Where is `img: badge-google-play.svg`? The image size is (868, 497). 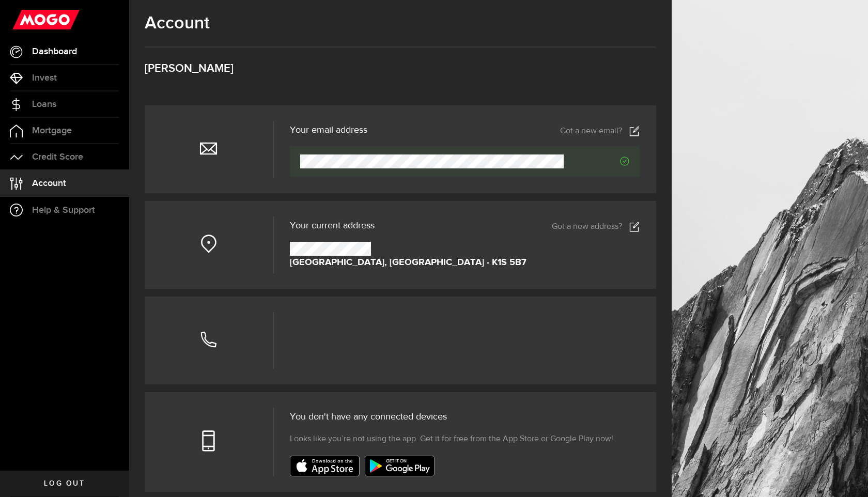
img: badge-google-play.svg is located at coordinates (400, 466).